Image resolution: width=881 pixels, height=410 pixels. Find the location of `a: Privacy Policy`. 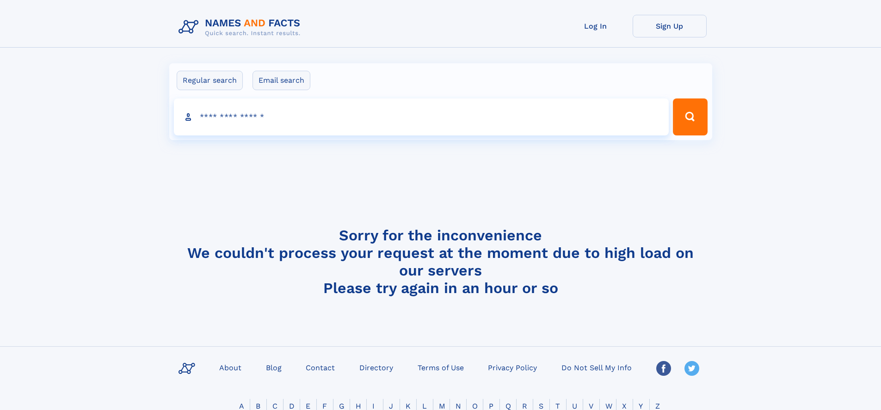

a: Privacy Policy is located at coordinates (512, 367).